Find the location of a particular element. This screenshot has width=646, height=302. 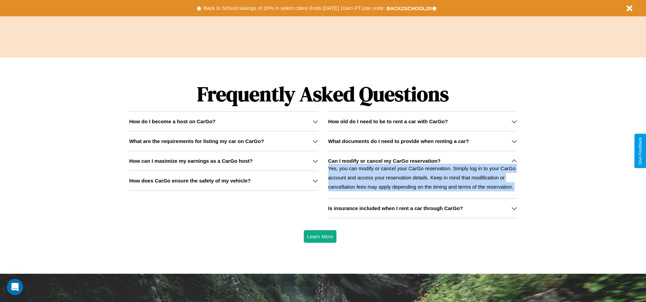

div: Give Feedback is located at coordinates (640, 151).